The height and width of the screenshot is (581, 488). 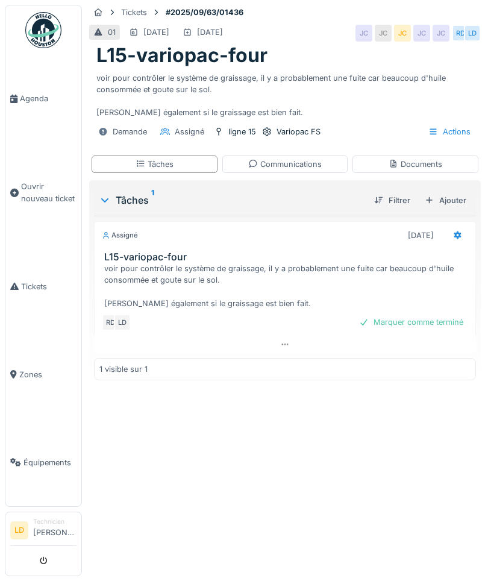 I want to click on div: Demande, so click(x=130, y=131).